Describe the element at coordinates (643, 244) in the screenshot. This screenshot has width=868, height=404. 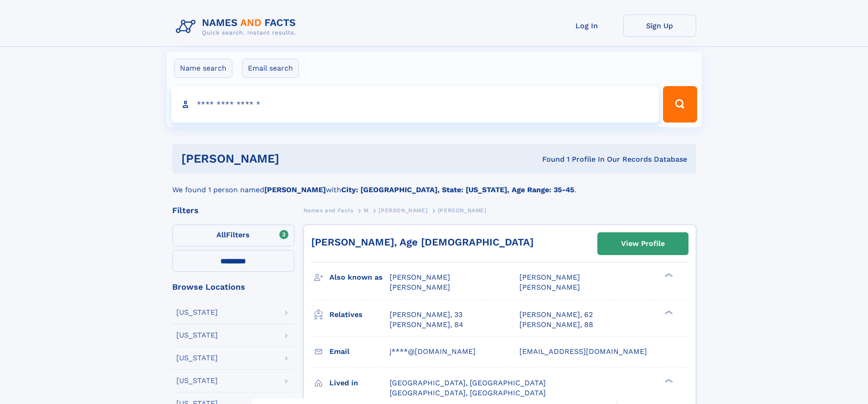
I see `div: View Profile` at that location.